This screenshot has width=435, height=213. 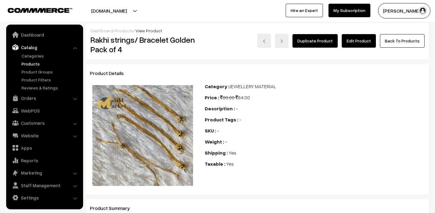 What do you see at coordinates (217, 86) in the screenshot?
I see `b: Category :` at bounding box center [217, 86].